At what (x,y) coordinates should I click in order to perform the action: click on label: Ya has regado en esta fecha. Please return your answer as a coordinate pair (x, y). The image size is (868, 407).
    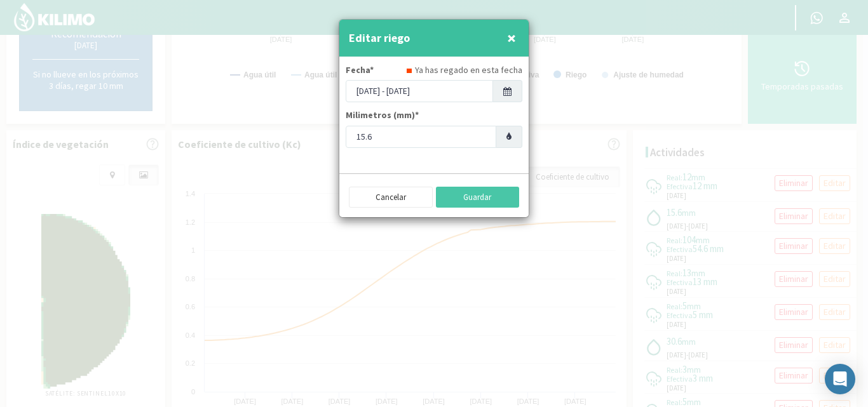
    Looking at the image, I should click on (468, 70).